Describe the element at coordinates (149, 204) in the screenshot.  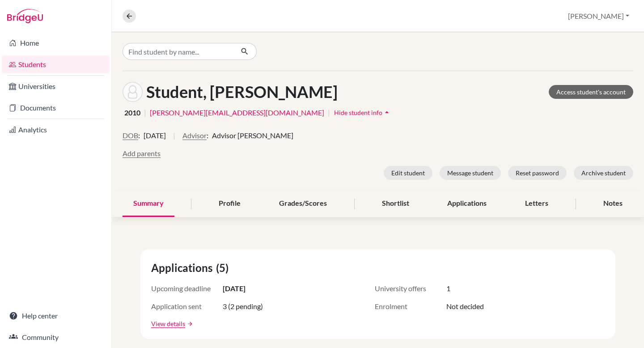
I see `div: Summary` at that location.